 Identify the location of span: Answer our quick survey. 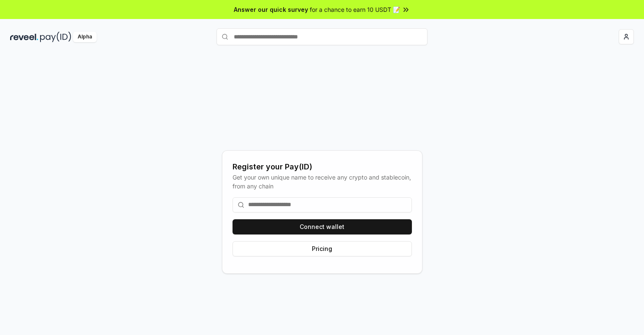
(271, 9).